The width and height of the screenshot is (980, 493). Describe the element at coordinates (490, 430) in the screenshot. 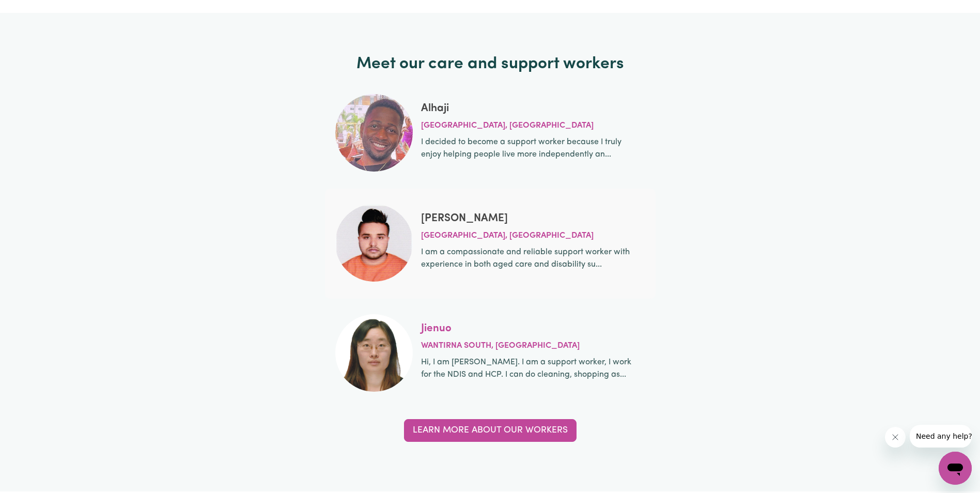

I see `a: Learn more about our workers` at that location.